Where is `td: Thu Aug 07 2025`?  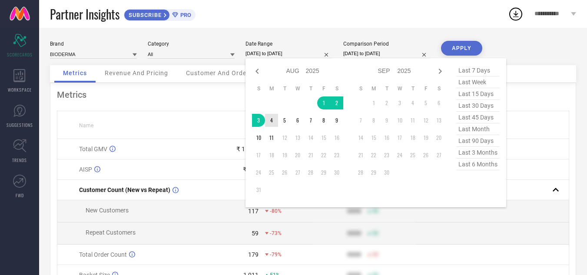 td: Thu Aug 07 2025 is located at coordinates (311, 120).